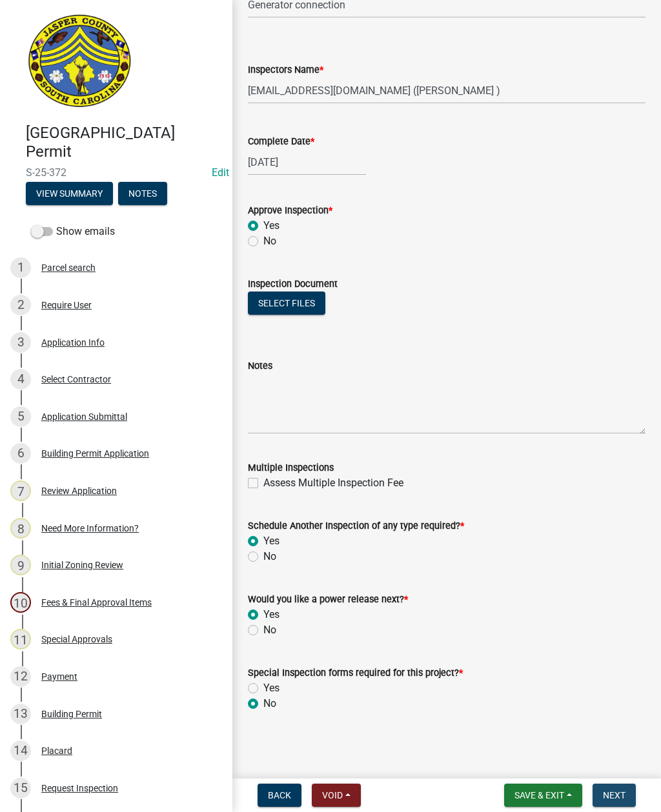 The image size is (661, 812). I want to click on span: Next, so click(613, 795).